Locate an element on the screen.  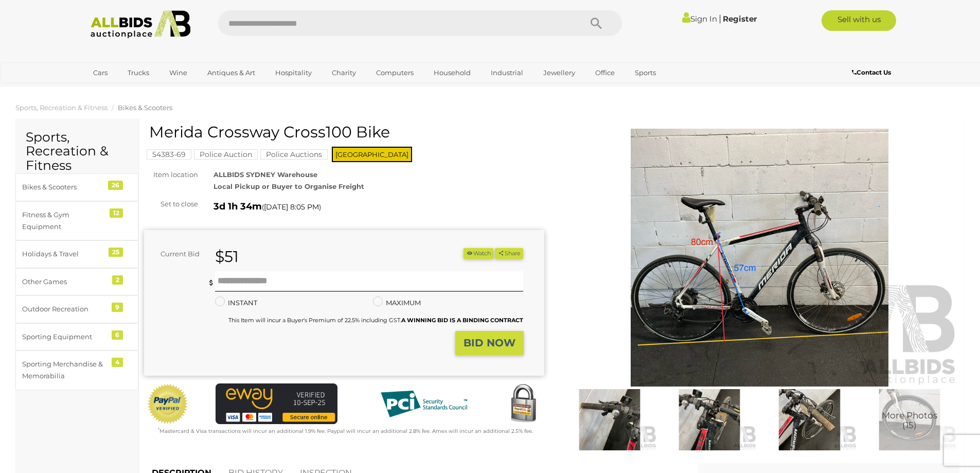
a: Sports, Recreation & Fitness is located at coordinates (61, 108).